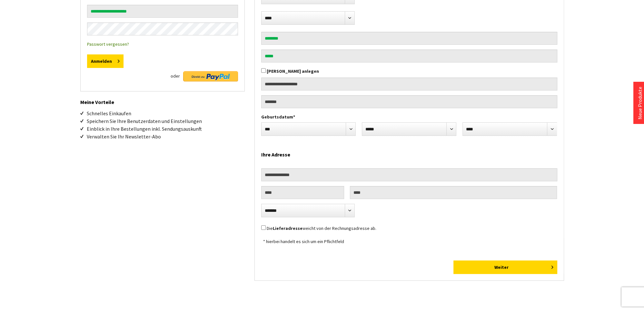 The image size is (644, 311). Describe the element at coordinates (166, 129) in the screenshot. I see `li: Einblick in Ihre Bestellungen inkl. Sendungsauskunft` at that location.